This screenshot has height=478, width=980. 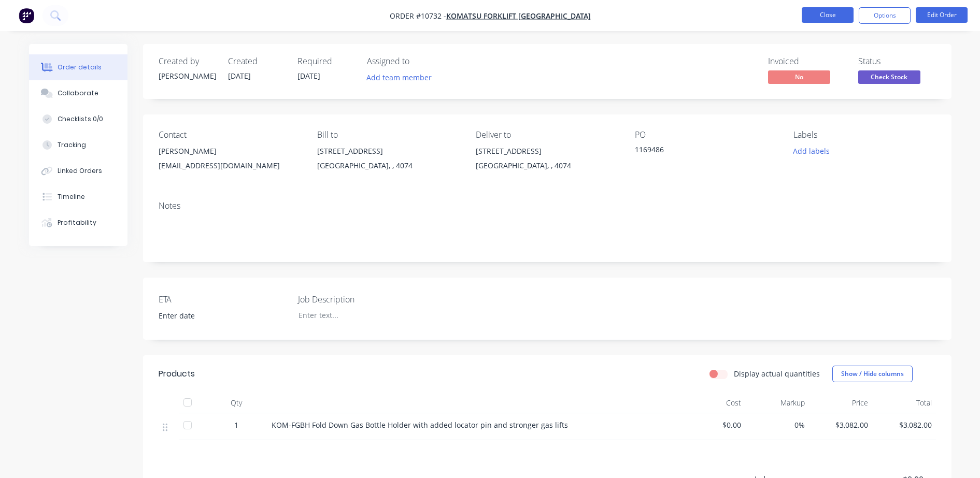 I want to click on div: Labels, so click(x=864, y=135).